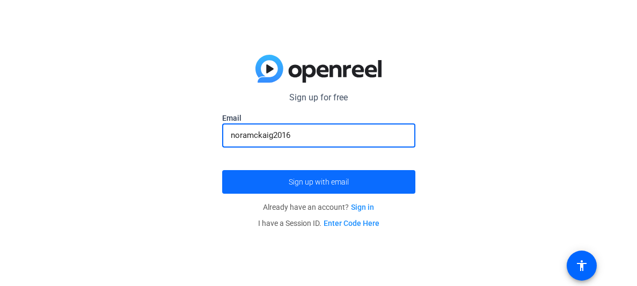 This screenshot has width=637, height=286. I want to click on span: Already have an account?, so click(318, 207).